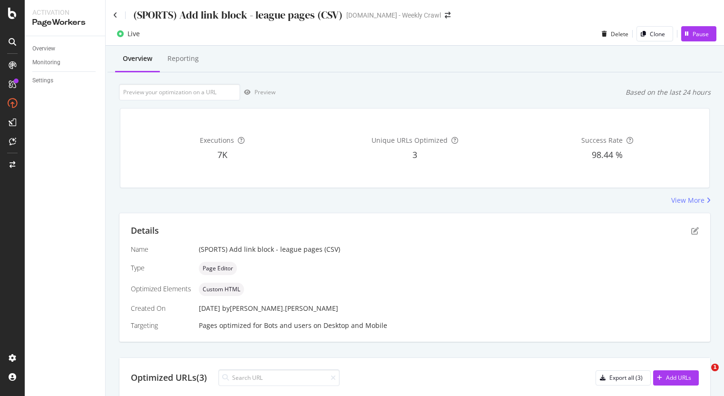  I want to click on div: Export all (3), so click(626, 377).